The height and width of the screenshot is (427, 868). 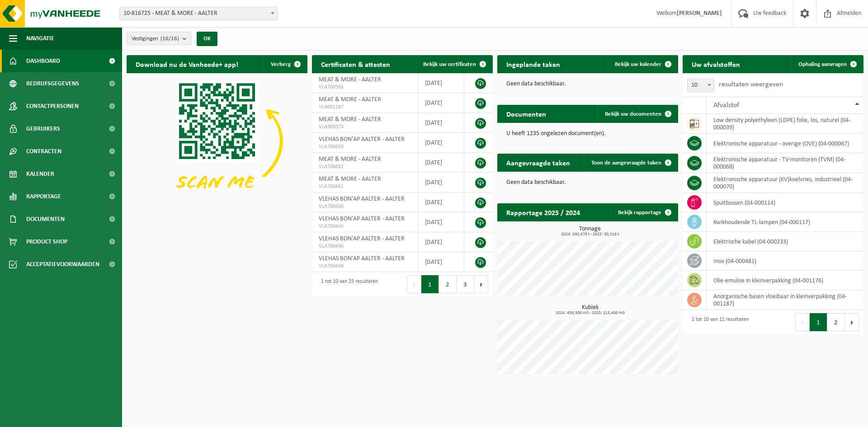 What do you see at coordinates (750, 84) in the screenshot?
I see `label: resultaten weergeven` at bounding box center [750, 84].